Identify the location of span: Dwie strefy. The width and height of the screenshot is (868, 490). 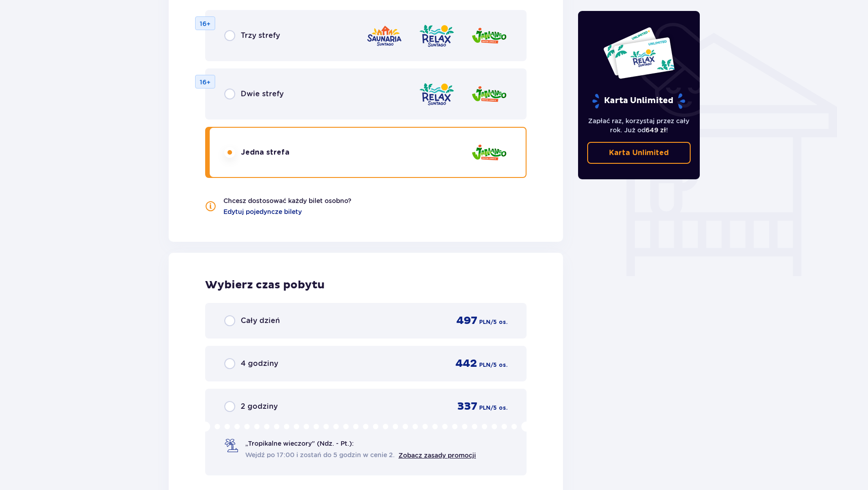
(263, 94).